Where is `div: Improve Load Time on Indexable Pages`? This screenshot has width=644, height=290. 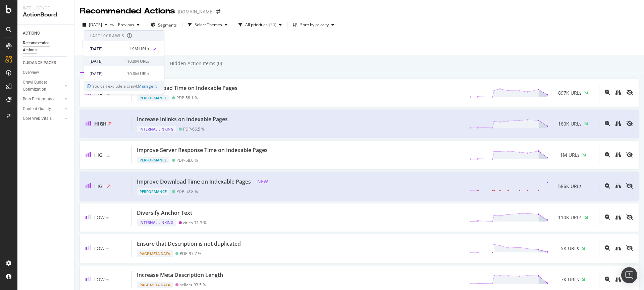
div: Improve Load Time on Indexable Pages is located at coordinates (187, 88).